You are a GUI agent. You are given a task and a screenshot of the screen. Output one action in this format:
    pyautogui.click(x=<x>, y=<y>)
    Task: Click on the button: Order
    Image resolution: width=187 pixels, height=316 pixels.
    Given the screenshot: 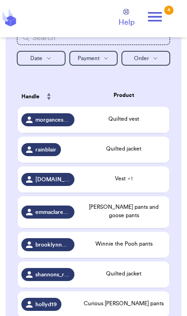 What is the action you would take?
    pyautogui.click(x=146, y=58)
    